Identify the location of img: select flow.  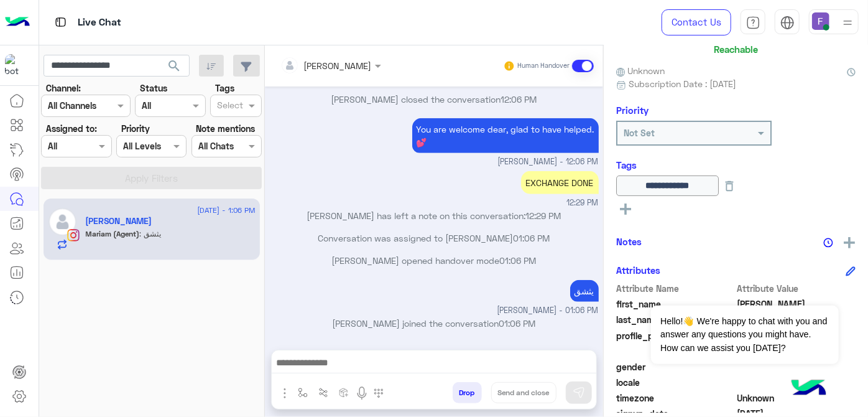
(303, 392).